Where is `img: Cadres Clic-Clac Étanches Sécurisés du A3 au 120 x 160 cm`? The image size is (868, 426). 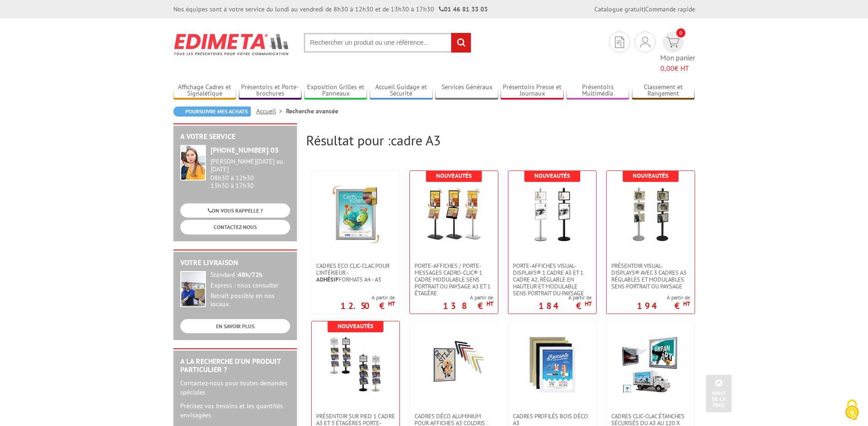 img: Cadres Clic-Clac Étanches Sécurisés du A3 au 120 x 160 cm is located at coordinates (651, 365).